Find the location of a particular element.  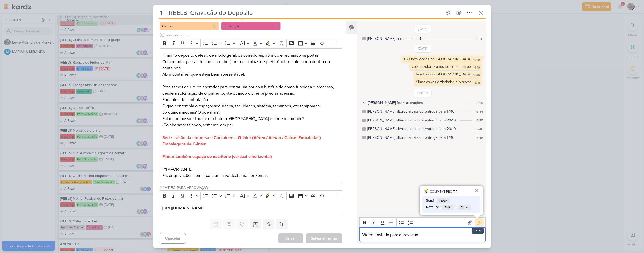

span: Send : is located at coordinates (431, 201).